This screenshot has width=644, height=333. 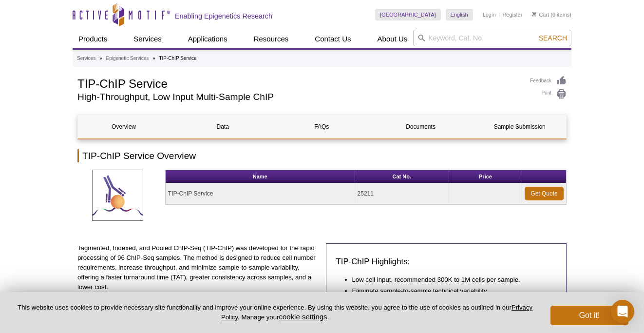 What do you see at coordinates (512, 15) in the screenshot?
I see `a: Register` at bounding box center [512, 15].